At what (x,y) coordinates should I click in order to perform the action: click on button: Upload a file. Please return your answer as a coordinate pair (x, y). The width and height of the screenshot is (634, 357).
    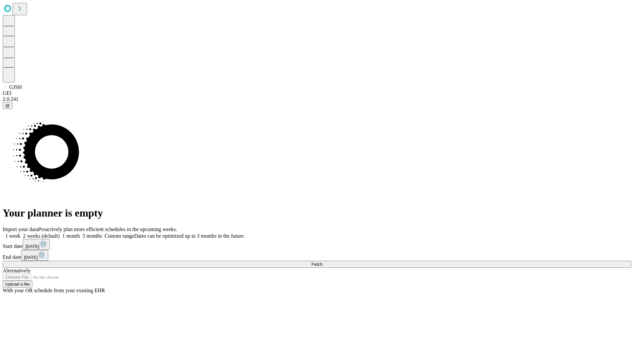
    Looking at the image, I should click on (17, 284).